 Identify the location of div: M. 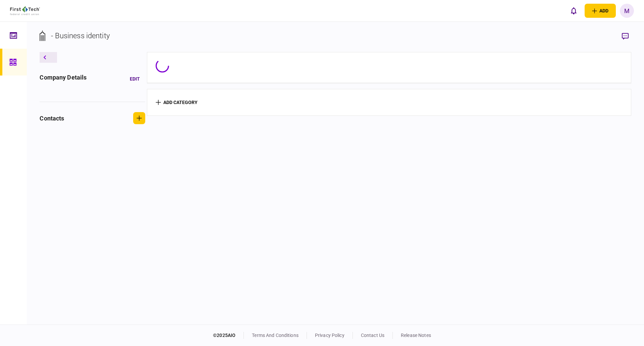
(627, 11).